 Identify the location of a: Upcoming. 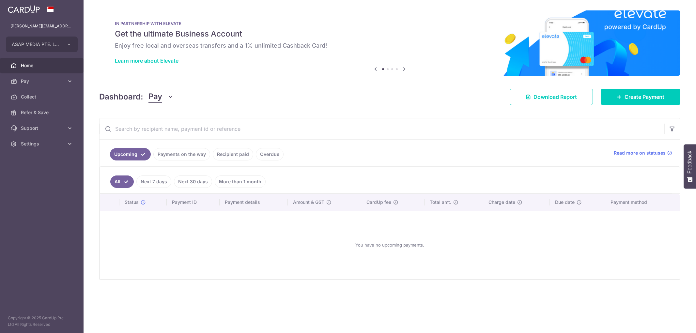
(130, 154).